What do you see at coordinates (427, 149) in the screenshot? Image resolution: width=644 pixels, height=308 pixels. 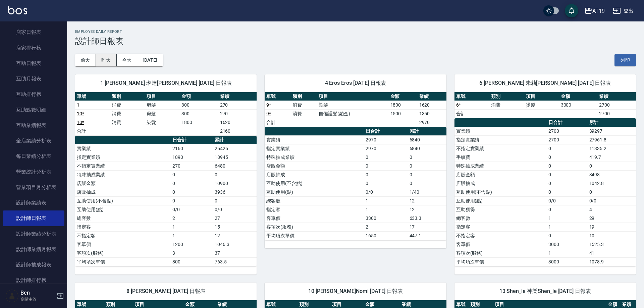 I see `td: 6840` at bounding box center [427, 149].